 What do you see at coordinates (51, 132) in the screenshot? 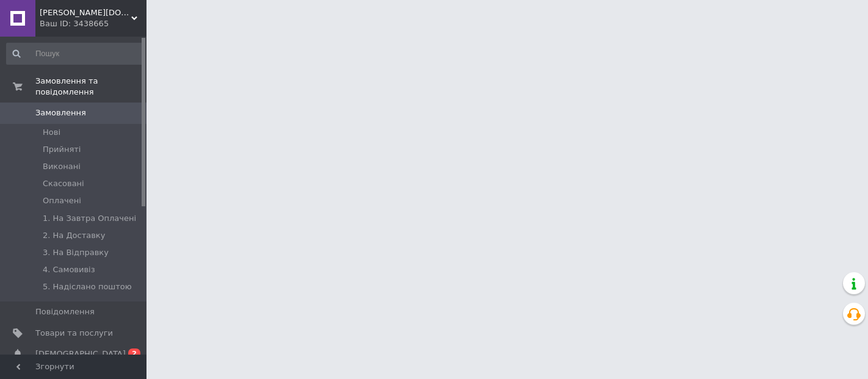
I see `span: Нові` at bounding box center [51, 132].